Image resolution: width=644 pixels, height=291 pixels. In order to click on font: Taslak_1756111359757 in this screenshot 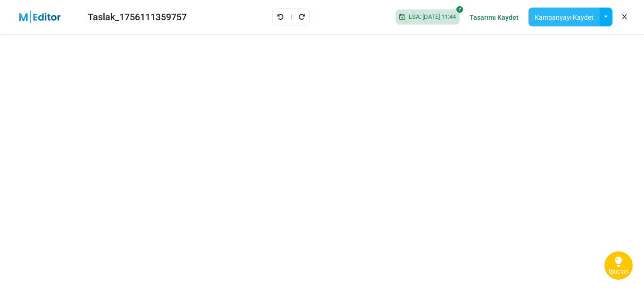, I will do `click(137, 17)`.